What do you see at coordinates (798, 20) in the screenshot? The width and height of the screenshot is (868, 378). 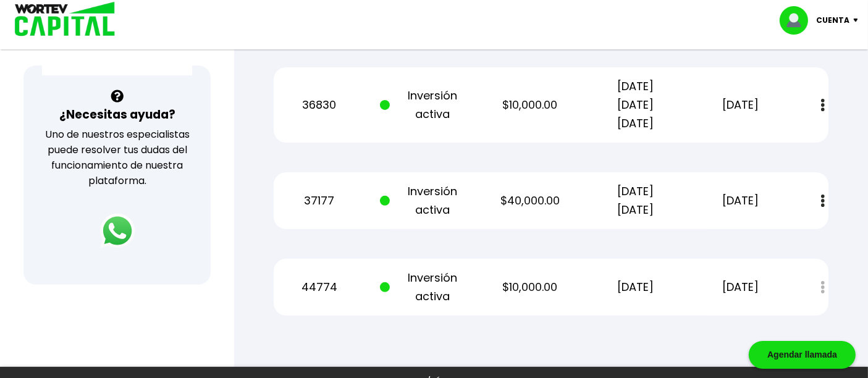 I see `img: profile-image` at bounding box center [798, 20].